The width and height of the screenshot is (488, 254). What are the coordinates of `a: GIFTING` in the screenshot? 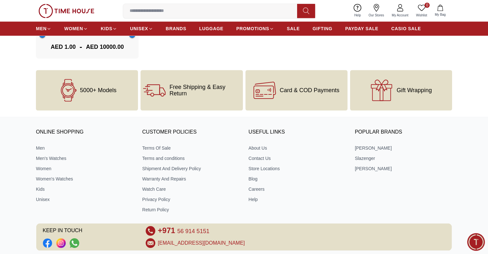 It's located at (323, 29).